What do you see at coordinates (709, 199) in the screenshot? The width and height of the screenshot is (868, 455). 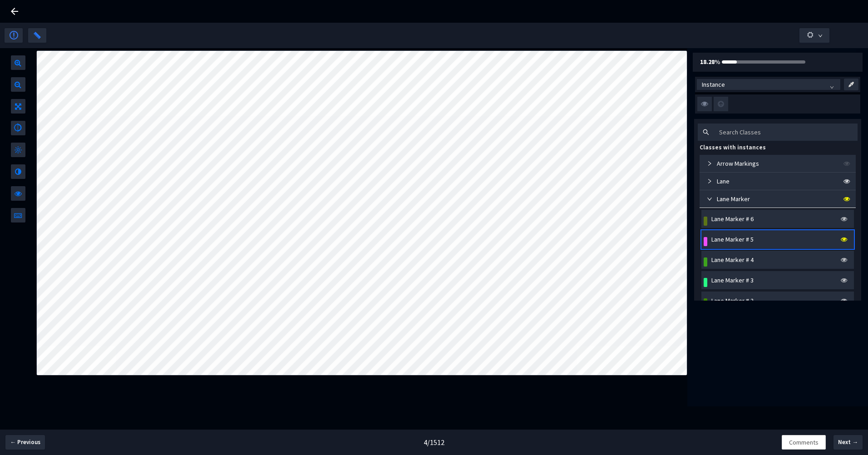 I see `span: expanded` at bounding box center [709, 199].